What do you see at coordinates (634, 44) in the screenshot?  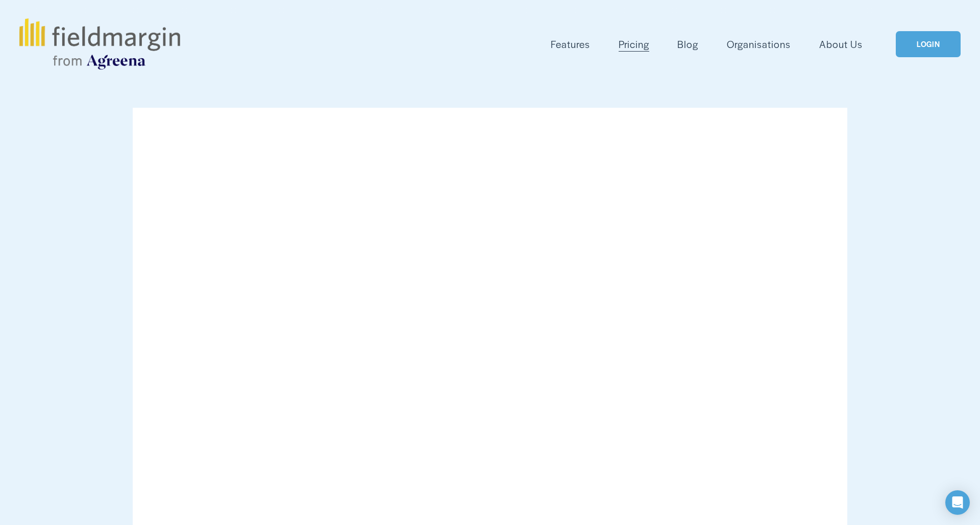 I see `a: Pricing` at bounding box center [634, 44].